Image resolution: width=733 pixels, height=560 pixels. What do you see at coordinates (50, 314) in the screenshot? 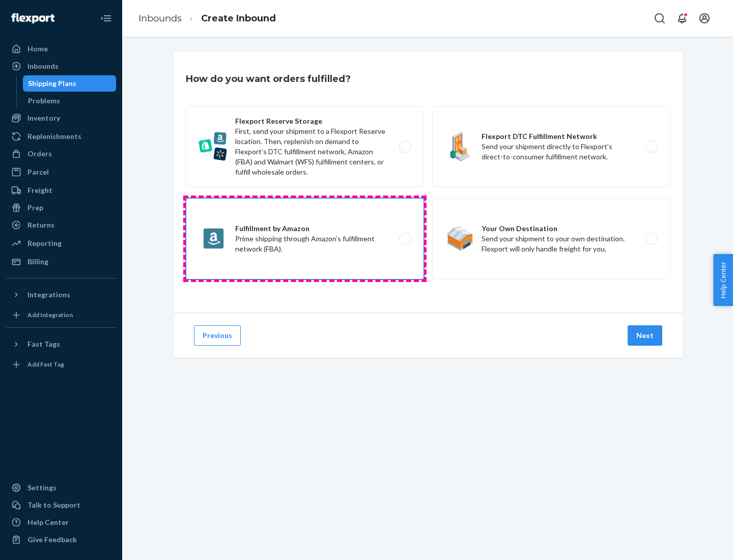
I see `div: Add Integration` at bounding box center [50, 314].